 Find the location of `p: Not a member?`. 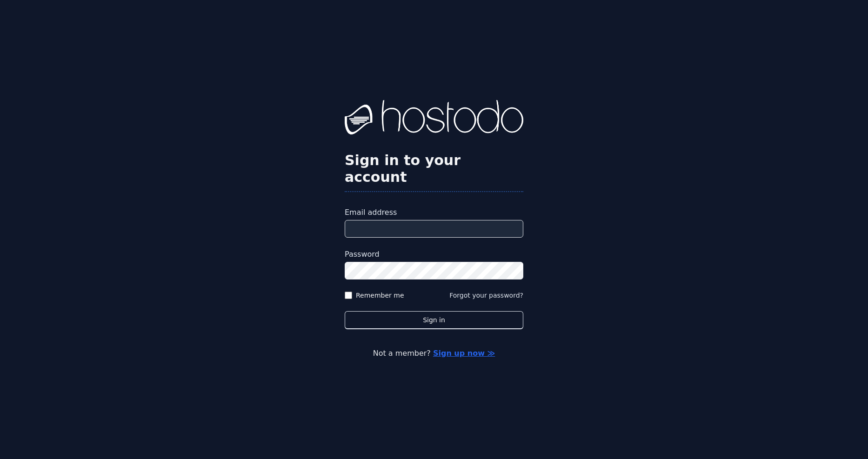

p: Not a member? is located at coordinates (434, 354).